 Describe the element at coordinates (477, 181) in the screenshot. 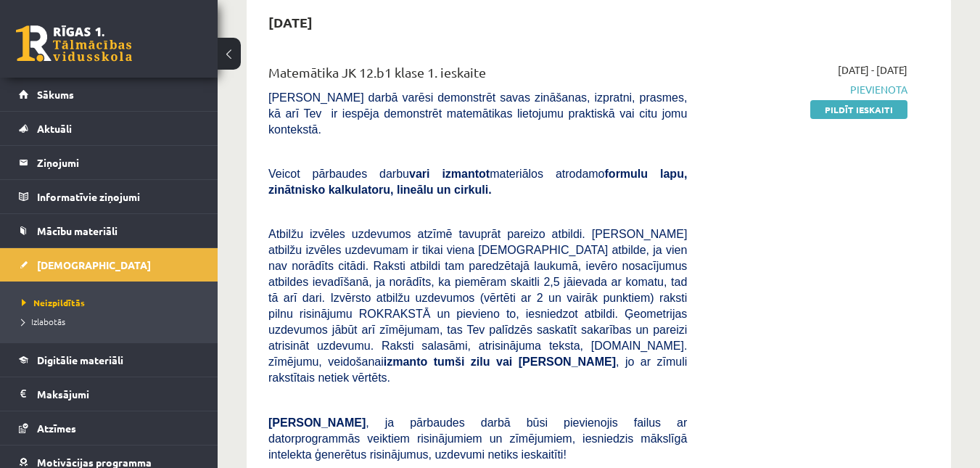

I see `b: formulu lapu, zinātnisko kalkulatoru, lineālu un cirkuli.` at that location.